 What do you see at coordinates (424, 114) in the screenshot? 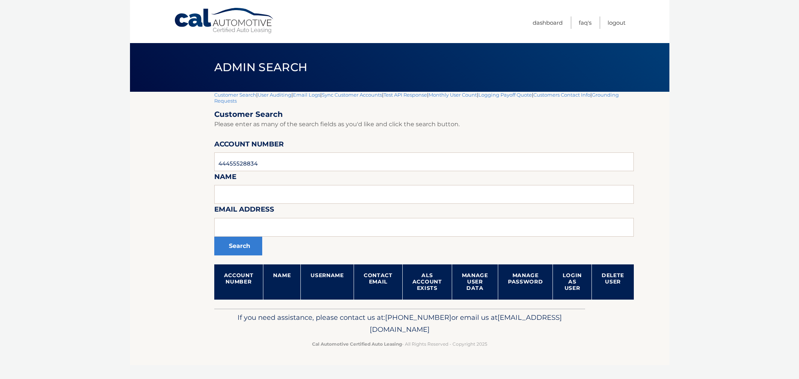
I see `h2: Customer Search` at bounding box center [424, 114].